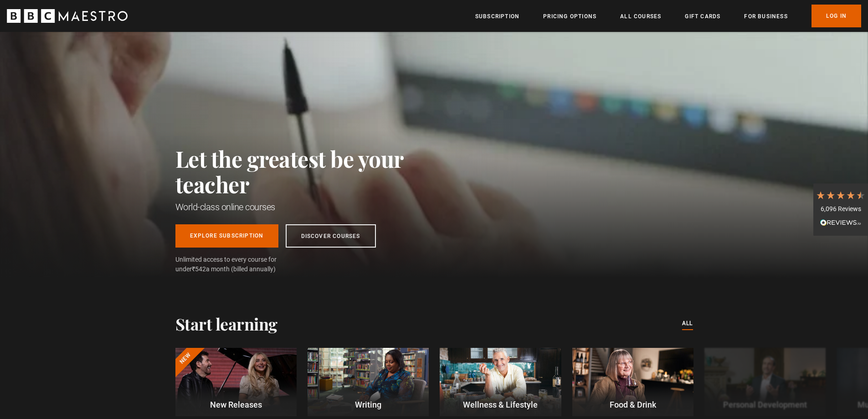 The image size is (868, 419). I want to click on h2: Let the greatest be your teacher, so click(310, 171).